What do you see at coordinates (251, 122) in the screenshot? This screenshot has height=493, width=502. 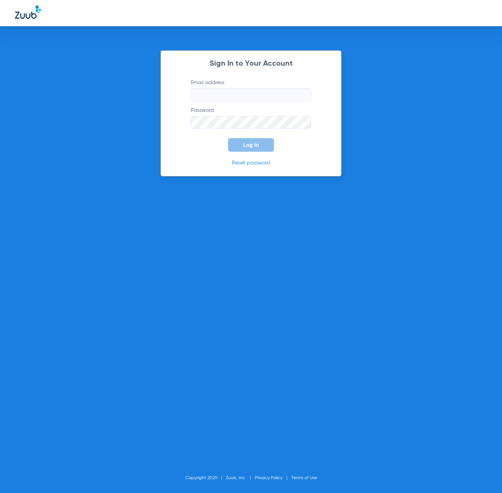 I see `input: Password` at bounding box center [251, 122].